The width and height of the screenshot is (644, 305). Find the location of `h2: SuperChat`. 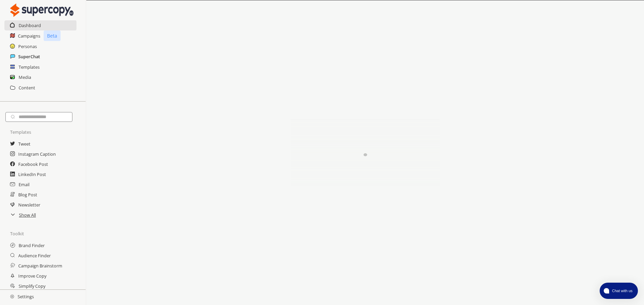

h2: SuperChat is located at coordinates (29, 57).